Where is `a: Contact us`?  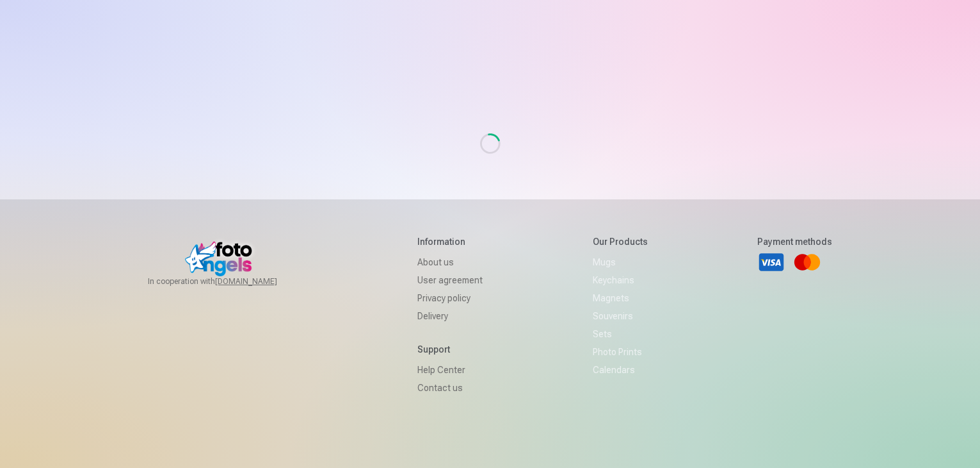
a: Contact us is located at coordinates (450, 388).